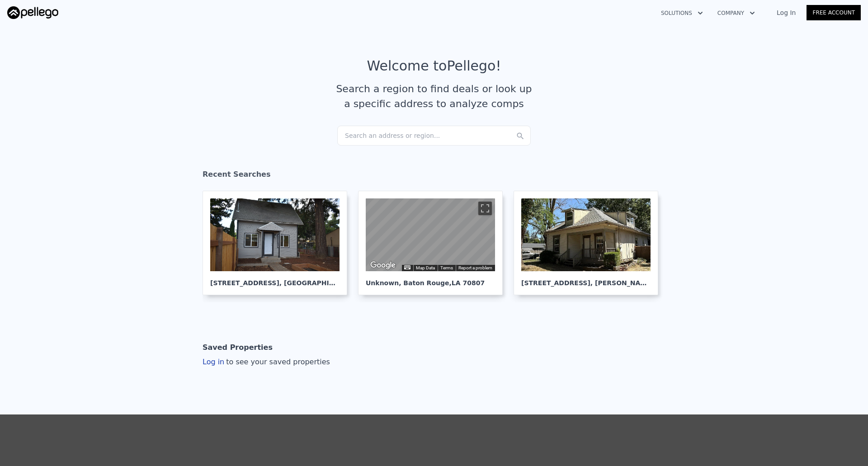  Describe the element at coordinates (430, 279) in the screenshot. I see `div: Unknown , Baton Rouge` at that location.